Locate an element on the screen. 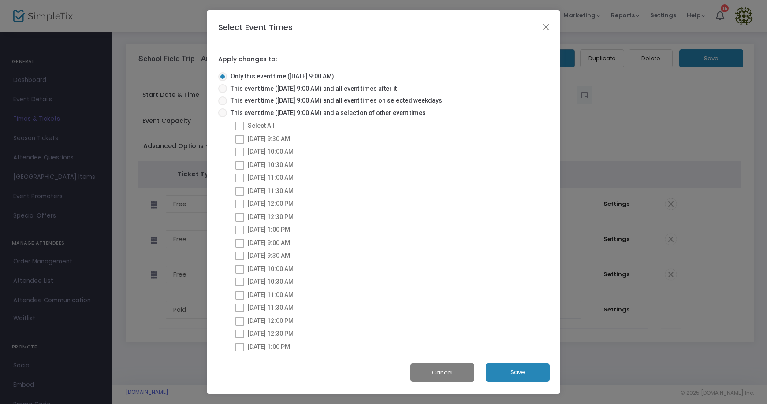 This screenshot has width=767, height=404. button: Cancel is located at coordinates (442, 372).